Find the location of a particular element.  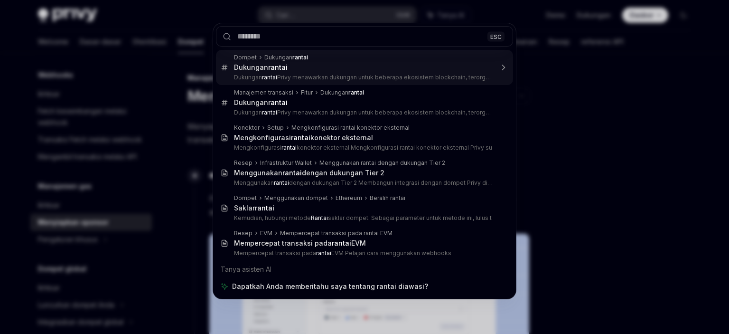

div: Konektor is located at coordinates (247, 128).